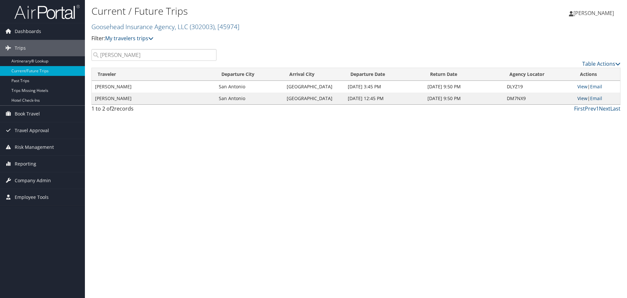 Image resolution: width=627 pixels, height=298 pixels. What do you see at coordinates (20, 48) in the screenshot?
I see `span: Trips` at bounding box center [20, 48].